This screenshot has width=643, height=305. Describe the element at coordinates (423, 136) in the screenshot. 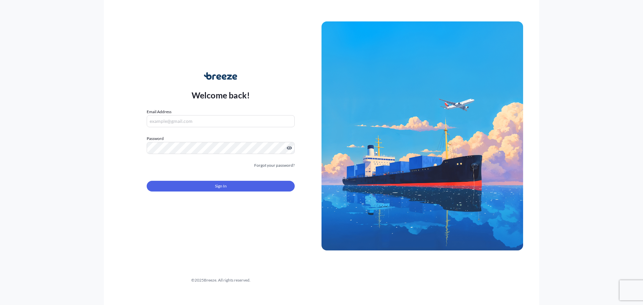

I see `img: Ship illustration` at that location.